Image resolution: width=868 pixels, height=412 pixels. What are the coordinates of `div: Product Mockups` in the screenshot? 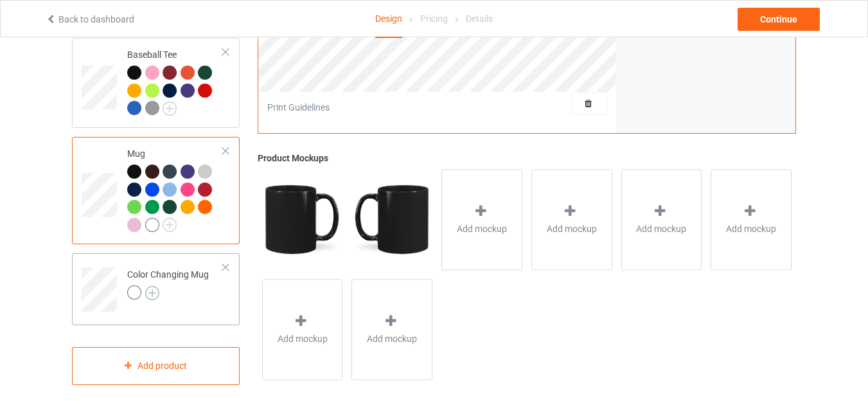 It's located at (527, 159).